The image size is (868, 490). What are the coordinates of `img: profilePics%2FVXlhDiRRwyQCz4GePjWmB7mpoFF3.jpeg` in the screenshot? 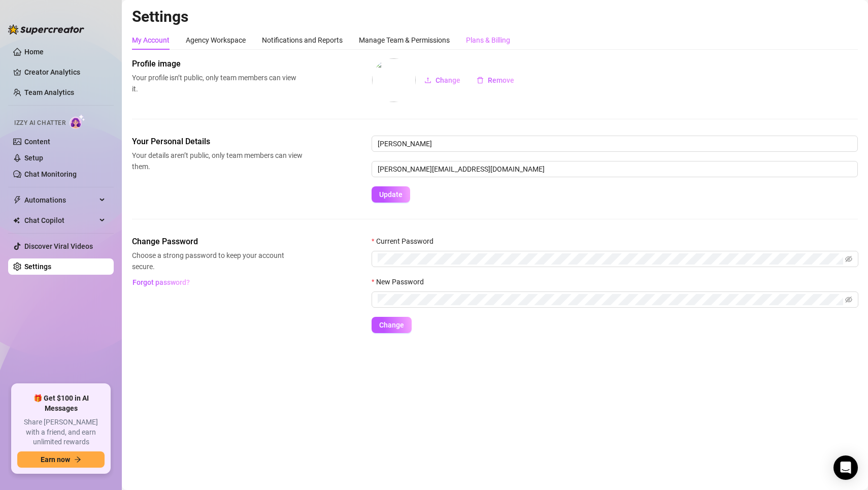 It's located at (394, 80).